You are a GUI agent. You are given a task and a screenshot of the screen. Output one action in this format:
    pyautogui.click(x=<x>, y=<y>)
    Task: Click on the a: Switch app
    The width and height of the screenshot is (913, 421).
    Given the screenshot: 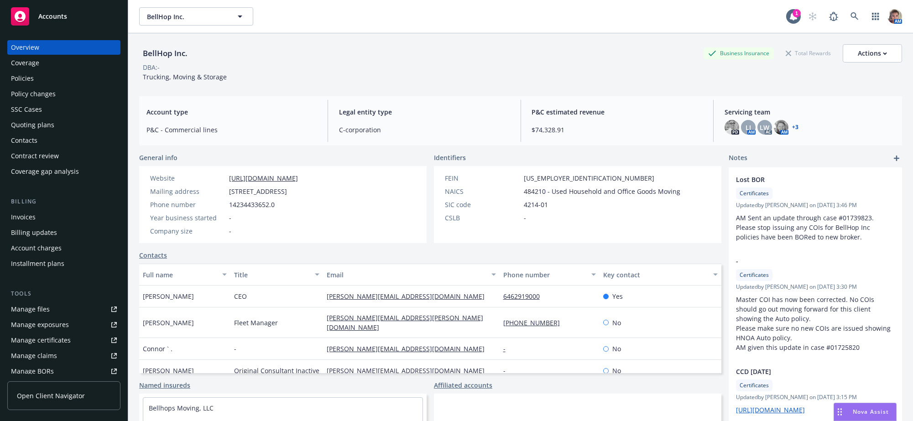 What is the action you would take?
    pyautogui.click(x=875, y=16)
    